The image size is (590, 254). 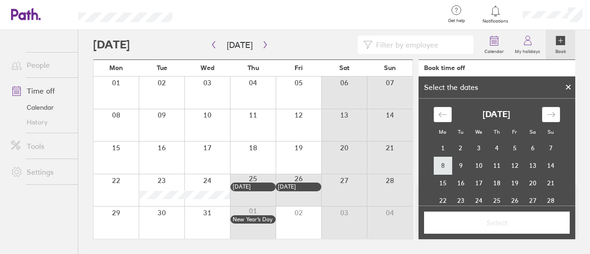 I want to click on div: Select the dates, so click(x=451, y=87).